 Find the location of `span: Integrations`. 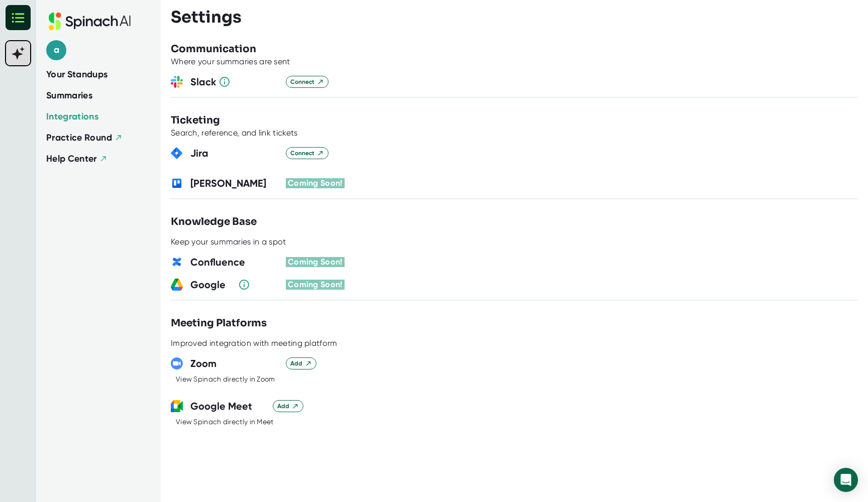

span: Integrations is located at coordinates (72, 117).